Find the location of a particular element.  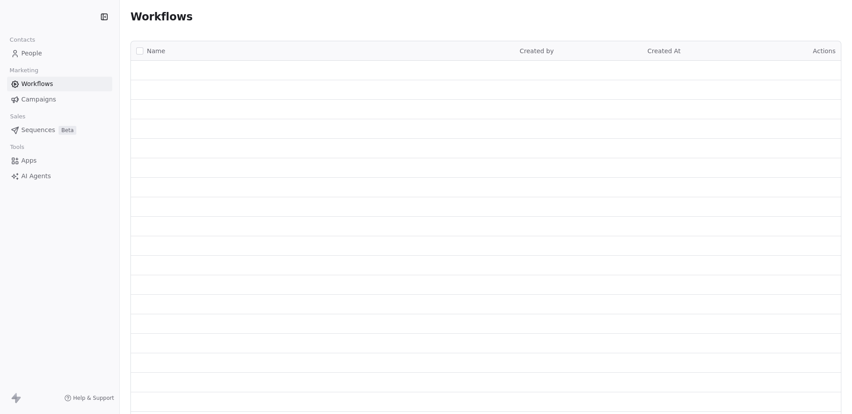

a: People is located at coordinates (59, 53).